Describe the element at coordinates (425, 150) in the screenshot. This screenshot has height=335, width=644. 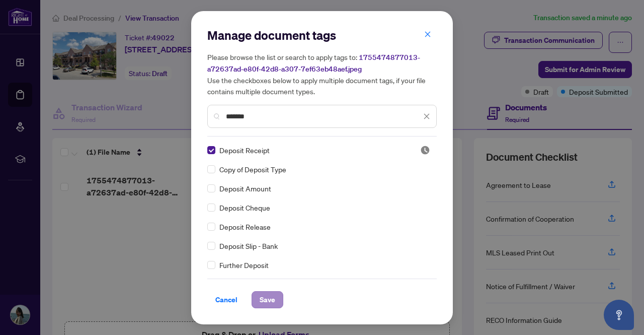
I see `span: Pending Review` at that location.